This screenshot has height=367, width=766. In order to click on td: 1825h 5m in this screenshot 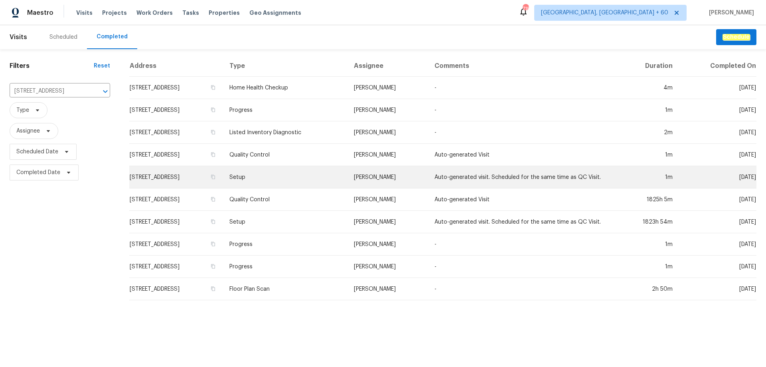, I will do `click(647, 199)`.